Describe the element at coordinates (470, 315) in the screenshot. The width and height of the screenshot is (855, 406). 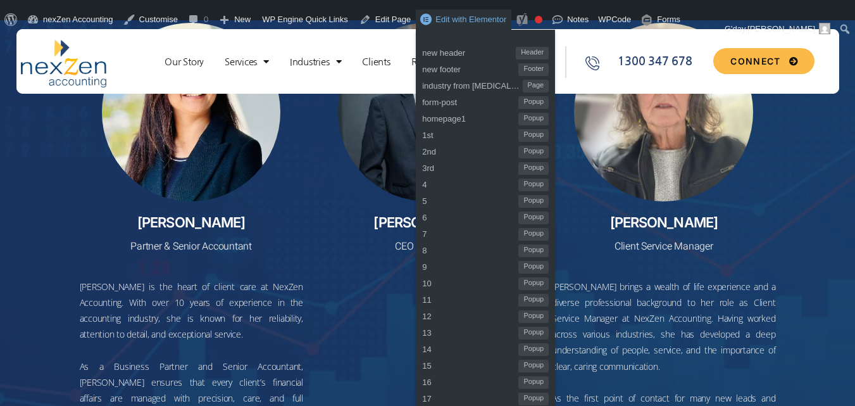
I see `span: 12` at that location.